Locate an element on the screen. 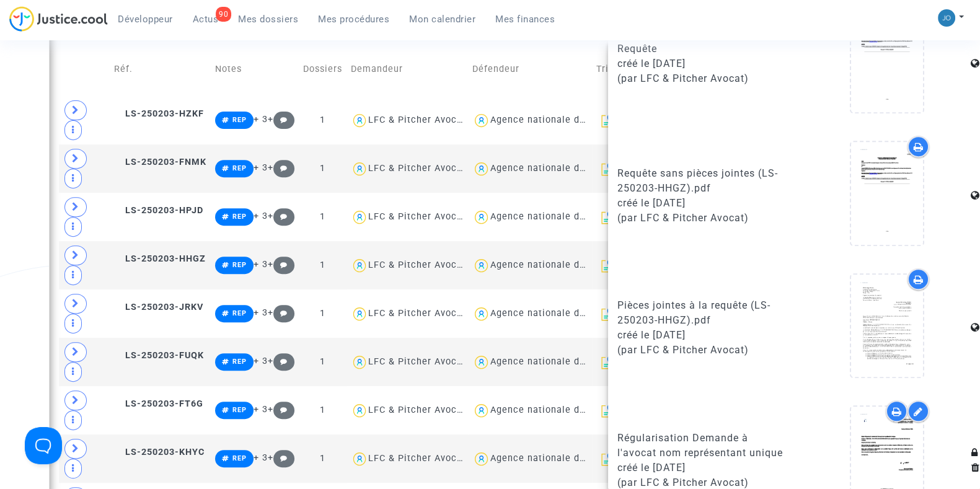 This screenshot has width=980, height=489. a: Mes procédures is located at coordinates (353, 19).